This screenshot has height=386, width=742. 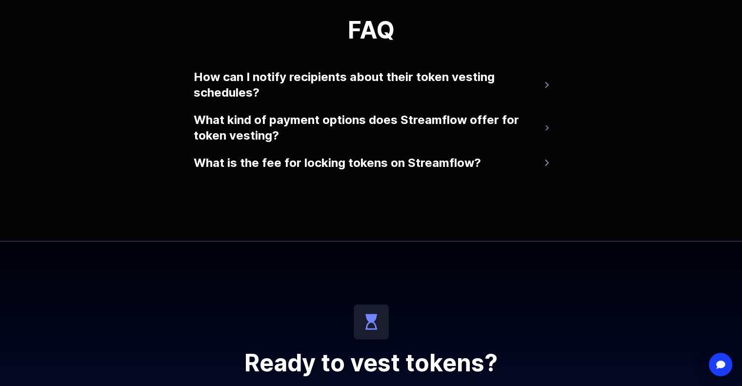 What do you see at coordinates (371, 30) in the screenshot?
I see `h3: FAQ` at bounding box center [371, 30].